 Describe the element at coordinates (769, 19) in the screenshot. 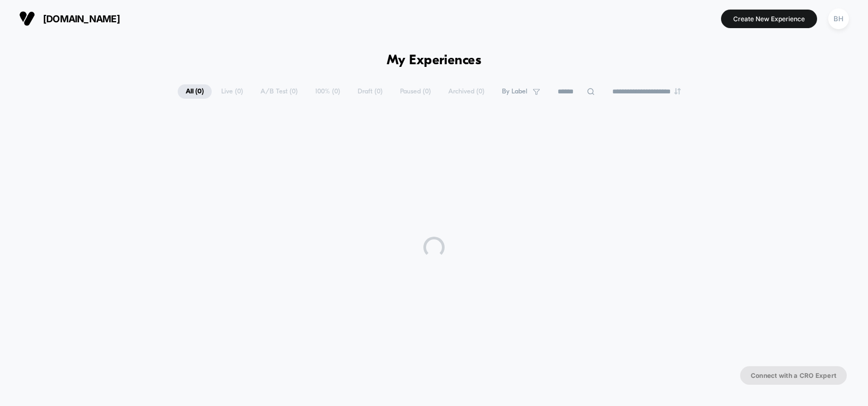

I see `button: Create New Experience` at that location.